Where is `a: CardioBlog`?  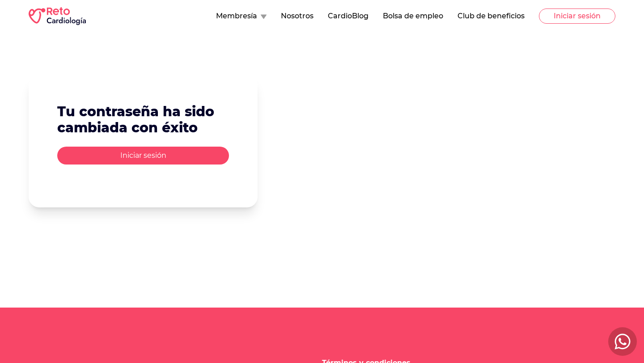
a: CardioBlog is located at coordinates (348, 16).